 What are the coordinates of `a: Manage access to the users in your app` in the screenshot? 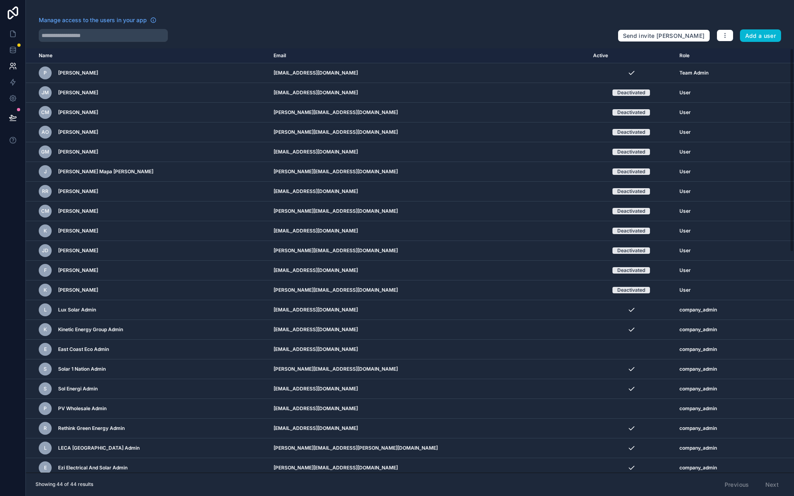 It's located at (98, 20).